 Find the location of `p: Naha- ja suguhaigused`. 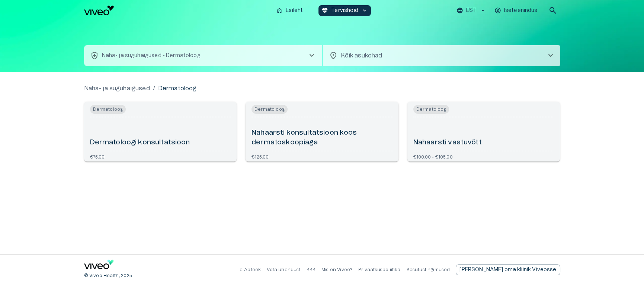

p: Naha- ja suguhaigused is located at coordinates (117, 88).